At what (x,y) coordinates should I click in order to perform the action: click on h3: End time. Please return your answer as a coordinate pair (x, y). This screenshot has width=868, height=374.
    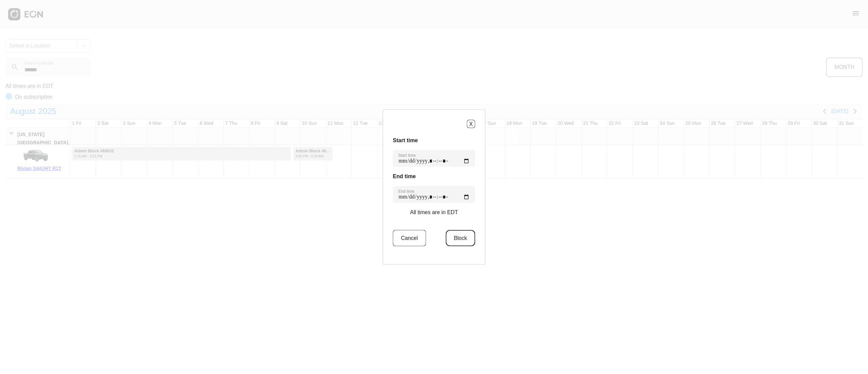
    Looking at the image, I should click on (434, 176).